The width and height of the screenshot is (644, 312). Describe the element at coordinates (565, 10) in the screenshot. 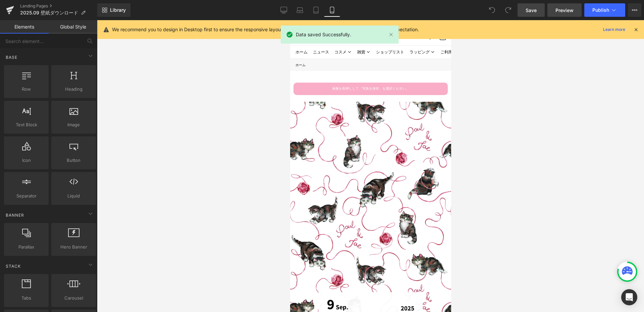

I see `span: Preview` at that location.